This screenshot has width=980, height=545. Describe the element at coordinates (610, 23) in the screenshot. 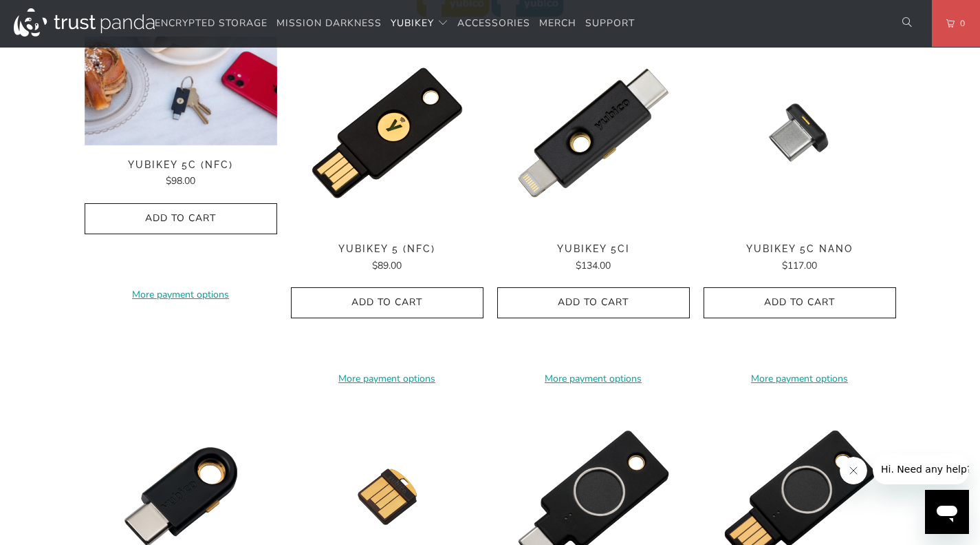

I see `span: Support` at that location.